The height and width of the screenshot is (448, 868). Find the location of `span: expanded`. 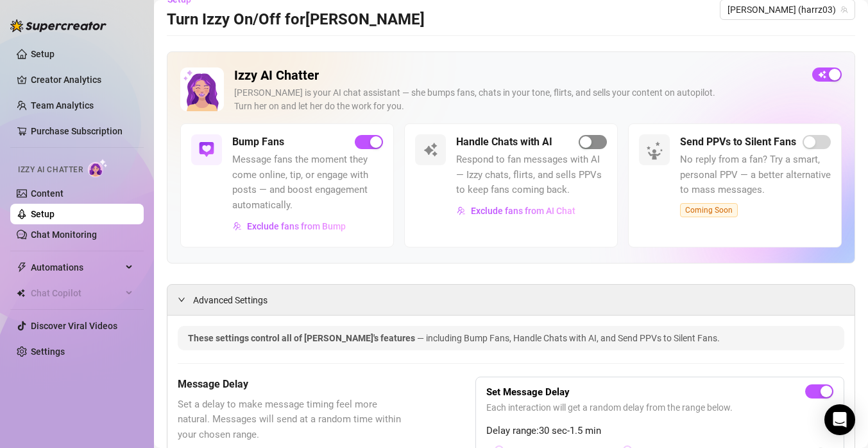

span: expanded is located at coordinates (181, 299).